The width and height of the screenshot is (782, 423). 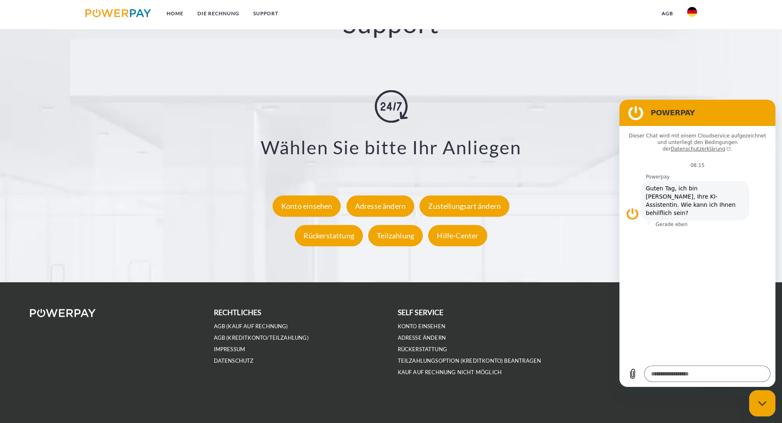 What do you see at coordinates (329, 236) in the screenshot?
I see `div: Rückerstattung` at bounding box center [329, 236].